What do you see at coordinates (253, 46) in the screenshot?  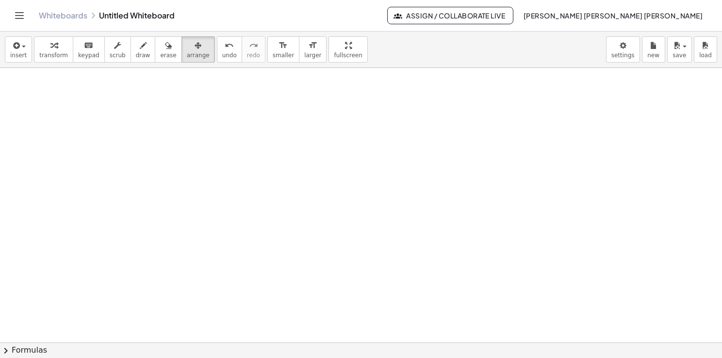 I see `i: redo` at bounding box center [253, 46].